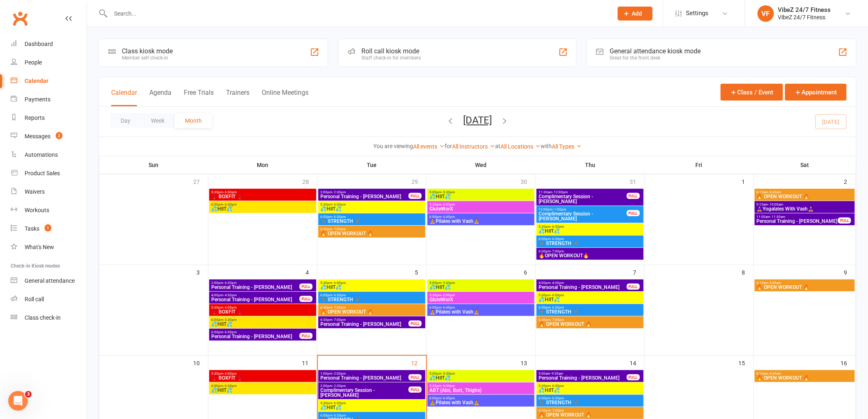 The height and width of the screenshot is (419, 868). What do you see at coordinates (126, 120) in the screenshot?
I see `button: Day` at bounding box center [126, 120].